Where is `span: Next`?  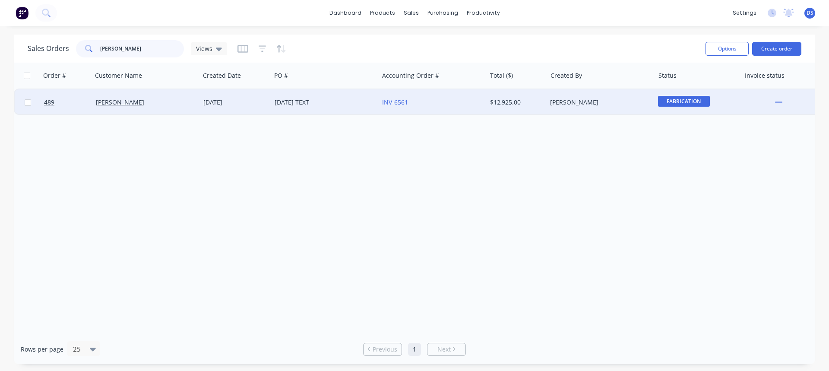
span: Next is located at coordinates (444, 349).